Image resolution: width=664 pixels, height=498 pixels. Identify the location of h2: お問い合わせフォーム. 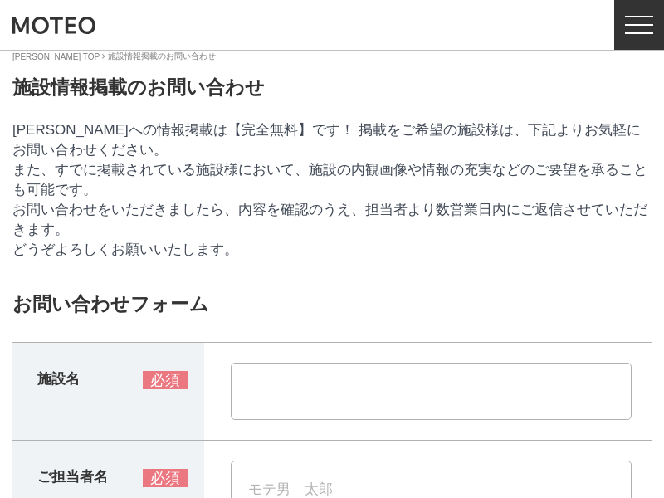
(332, 304).